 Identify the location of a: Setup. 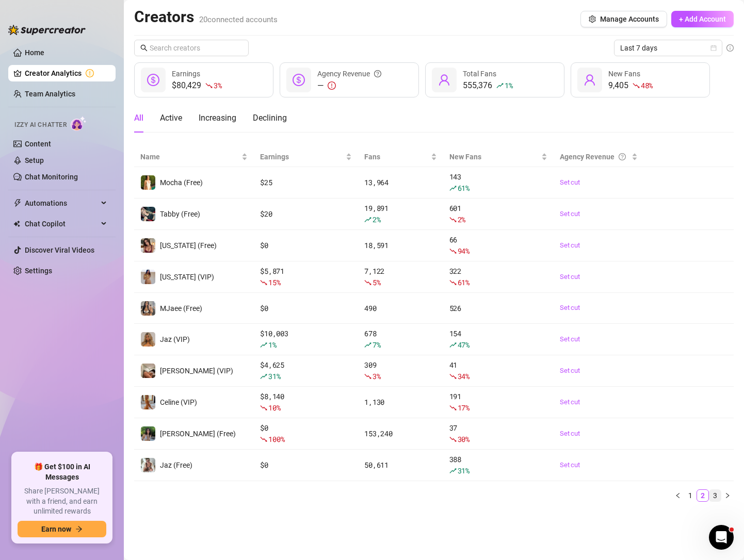
(34, 160).